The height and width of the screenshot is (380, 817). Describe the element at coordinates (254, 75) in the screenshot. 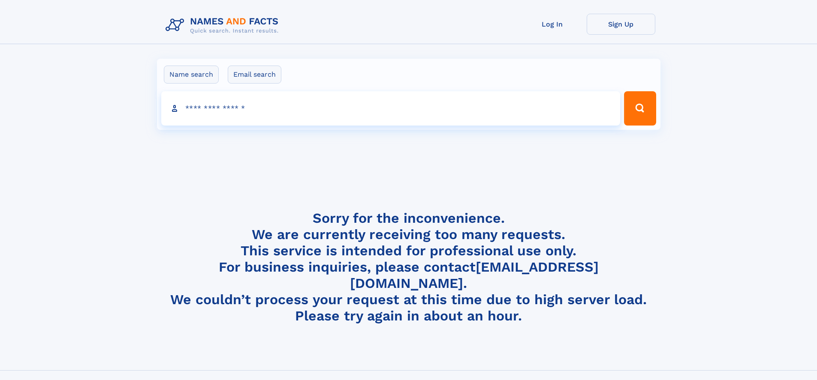

I see `label: Email search` at that location.